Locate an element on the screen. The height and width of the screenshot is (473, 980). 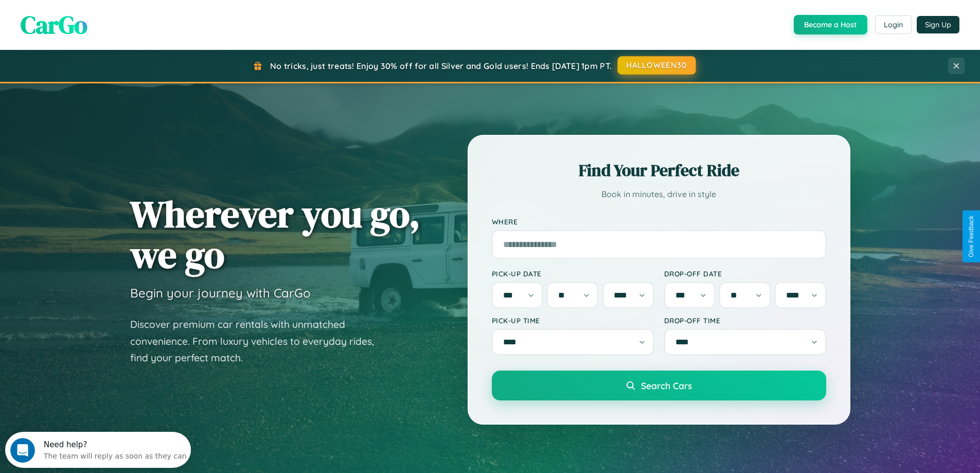
button: Become a Host is located at coordinates (831, 25).